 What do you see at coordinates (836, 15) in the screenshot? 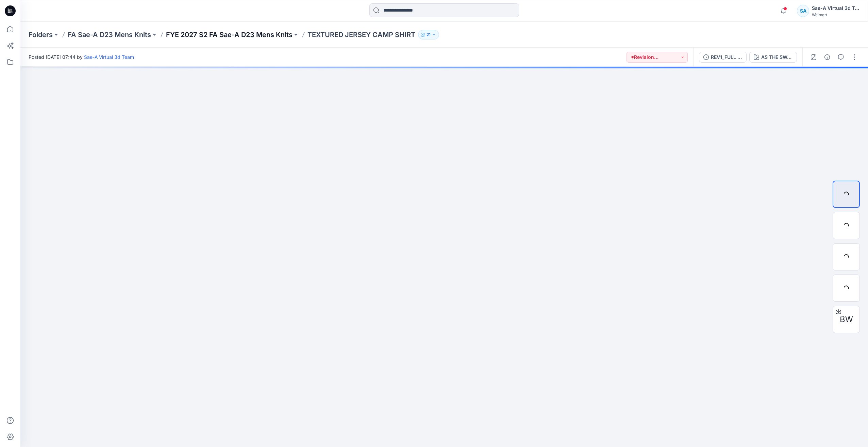
I see `div: Walmart` at bounding box center [836, 15].